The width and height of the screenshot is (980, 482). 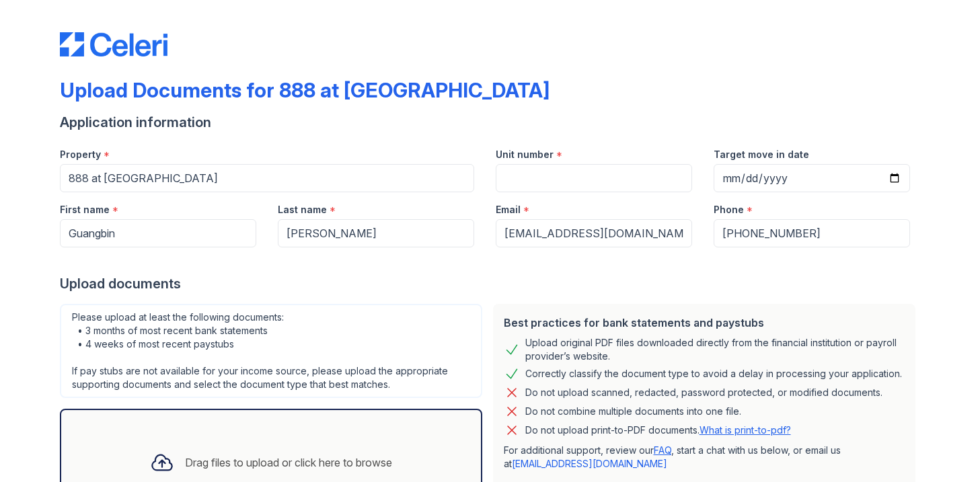 I want to click on div: Do not combine multiple documents into one file., so click(x=633, y=411).